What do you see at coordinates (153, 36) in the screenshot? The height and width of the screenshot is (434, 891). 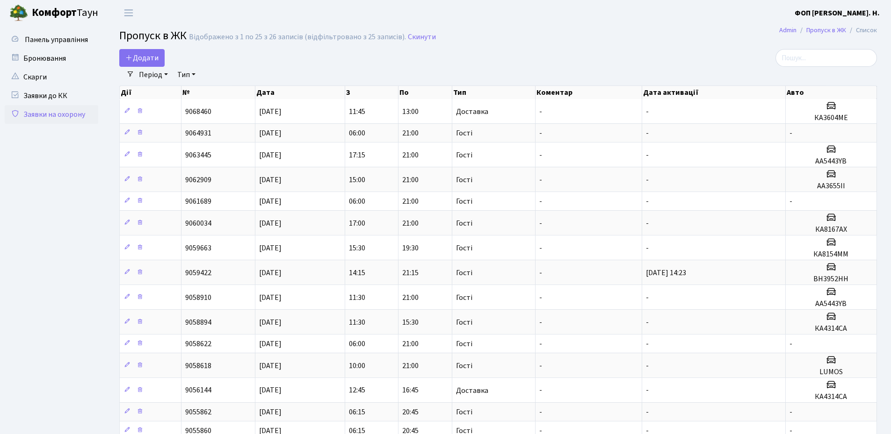 I see `span: Пропуск в ЖК` at bounding box center [153, 36].